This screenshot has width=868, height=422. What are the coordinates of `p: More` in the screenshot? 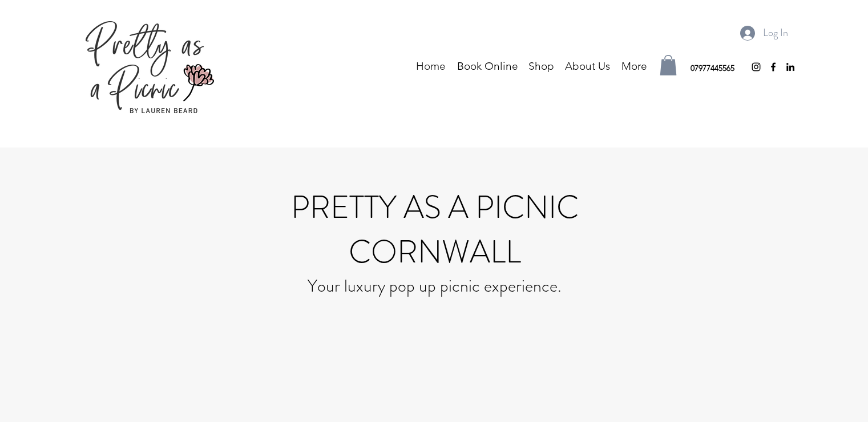 It's located at (634, 67).